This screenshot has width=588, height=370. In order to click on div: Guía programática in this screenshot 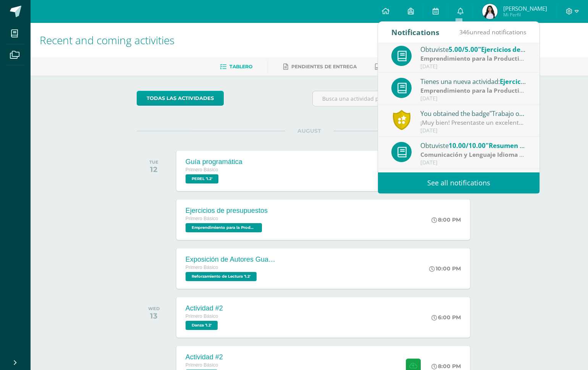, I will do `click(214, 162)`.